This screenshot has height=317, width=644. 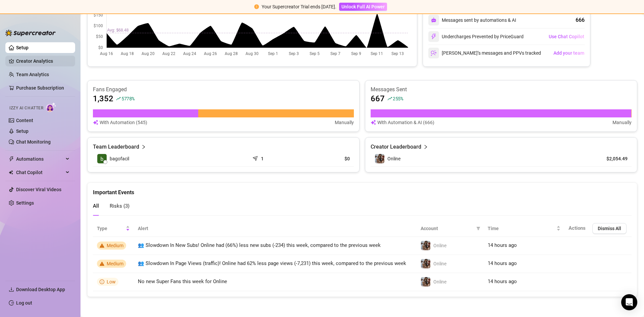 I want to click on div: Important Events, so click(x=362, y=190).